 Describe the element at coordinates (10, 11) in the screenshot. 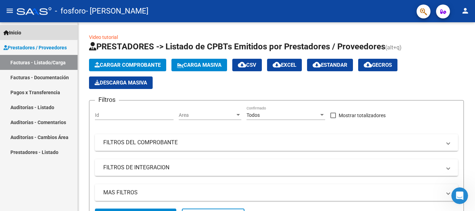

I see `mat-icon: menu` at that location.